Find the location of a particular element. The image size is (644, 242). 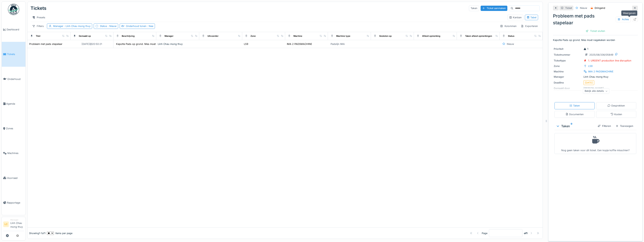

li: Linh Chau mong thuy is located at coordinates (17, 224).